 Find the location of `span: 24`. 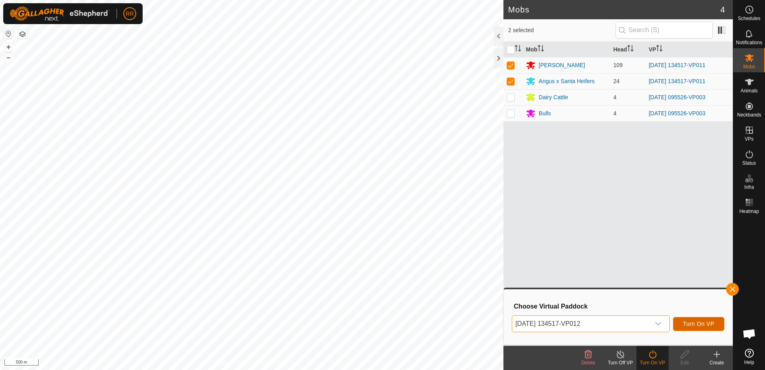

span: 24 is located at coordinates (616, 81).